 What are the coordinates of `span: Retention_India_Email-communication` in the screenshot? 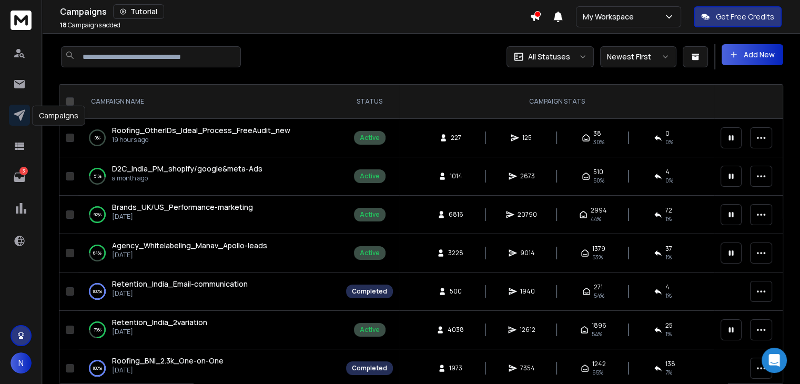 It's located at (180, 284).